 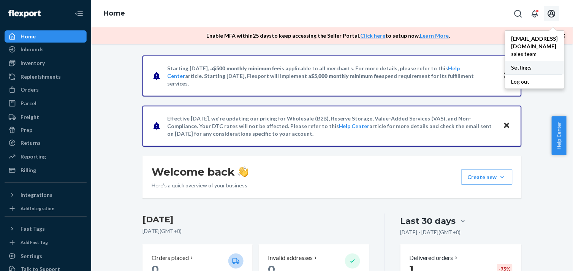 I want to click on a: Help Center, so click(x=354, y=126).